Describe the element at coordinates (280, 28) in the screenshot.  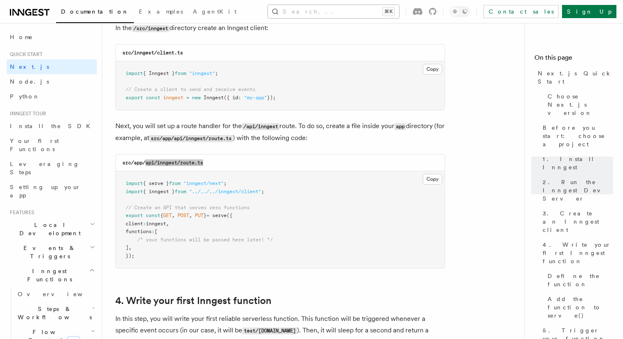
I see `p: In the directory create an Inngest client:` at that location.